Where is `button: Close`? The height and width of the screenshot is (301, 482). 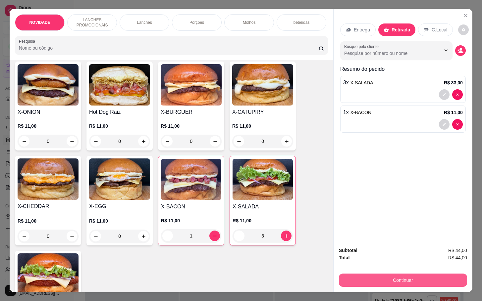 button: Close is located at coordinates (465, 16).